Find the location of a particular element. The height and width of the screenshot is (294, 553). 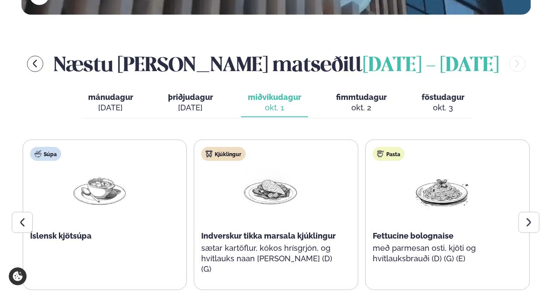

div: okt. 1 is located at coordinates (274, 108).